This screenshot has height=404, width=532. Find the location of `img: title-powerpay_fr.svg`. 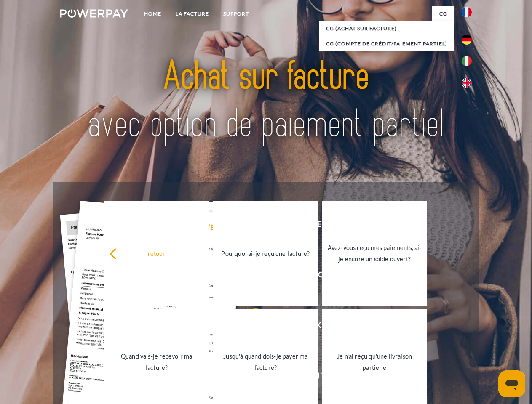

img: title-powerpay_fr.svg is located at coordinates (266, 101).